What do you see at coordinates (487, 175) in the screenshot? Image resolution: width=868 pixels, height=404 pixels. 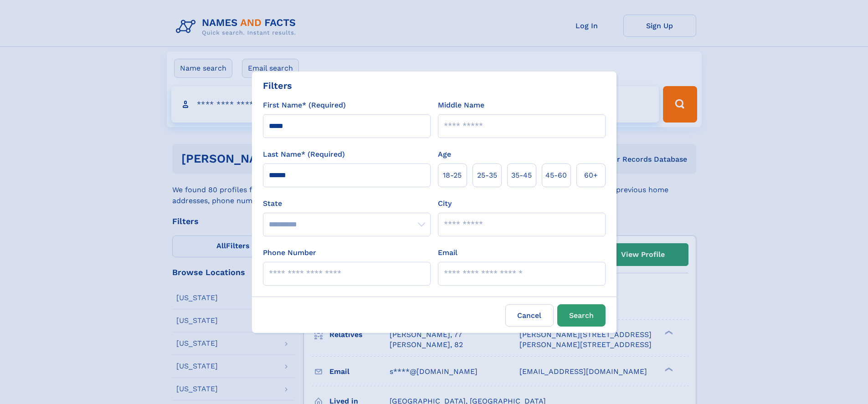 I see `span: 25‑35` at bounding box center [487, 175].